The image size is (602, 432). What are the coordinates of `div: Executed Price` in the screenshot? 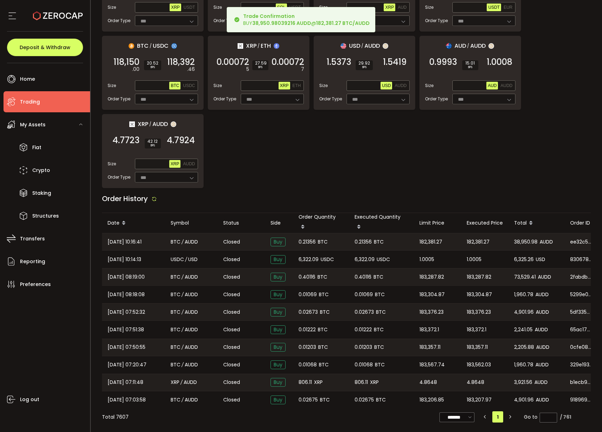 It's located at (485, 223).